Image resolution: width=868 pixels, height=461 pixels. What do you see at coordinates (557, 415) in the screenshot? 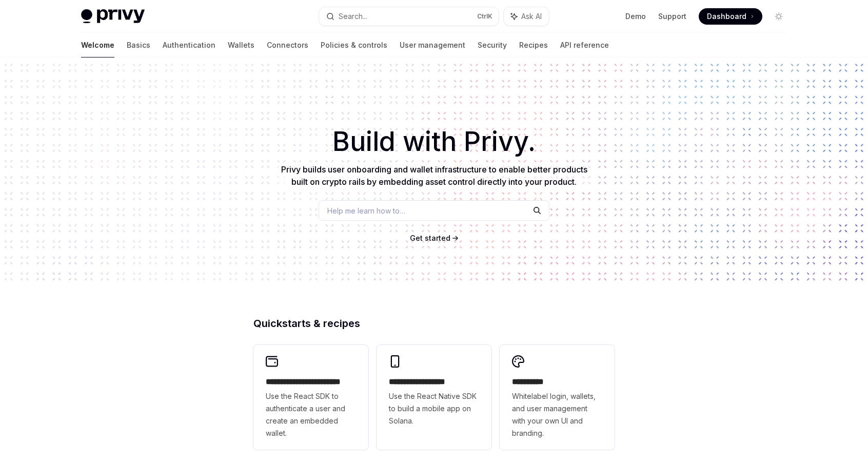
I see `span: Whitelabel login, wallets, and user management with your own UI and branding.` at bounding box center [557, 415].